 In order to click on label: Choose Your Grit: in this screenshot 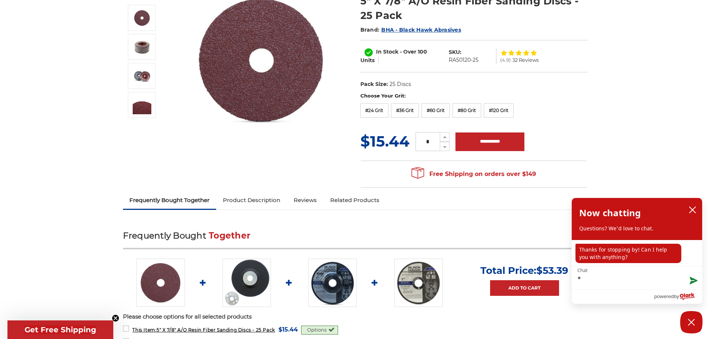, I will do `click(474, 96)`.